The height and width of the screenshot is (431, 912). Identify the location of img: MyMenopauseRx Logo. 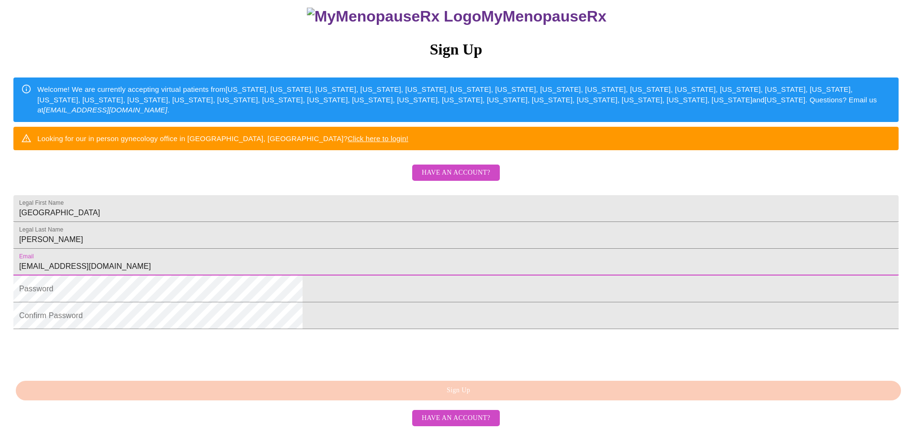
(394, 16).